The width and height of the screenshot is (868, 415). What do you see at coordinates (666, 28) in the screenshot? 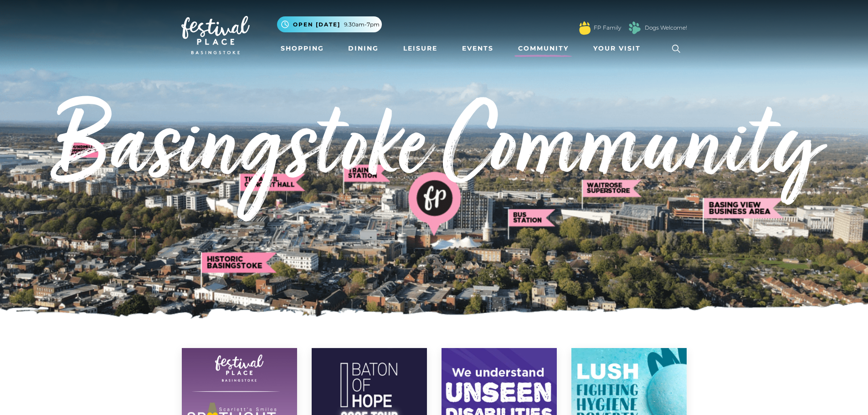
I see `a: Dogs Welcome!` at bounding box center [666, 28].